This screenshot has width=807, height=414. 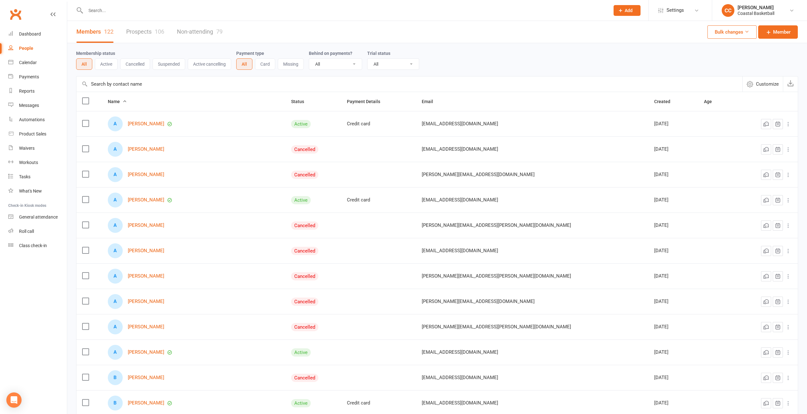 What do you see at coordinates (301, 102) in the screenshot?
I see `button: Status` at bounding box center [301, 102].